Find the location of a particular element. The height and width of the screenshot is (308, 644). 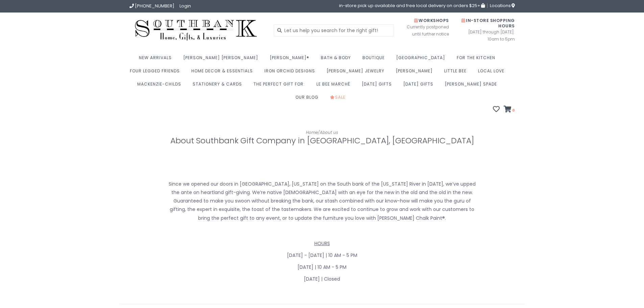

span: in-store pick up available and free local delivery on orders $25+ is located at coordinates (412, 5).